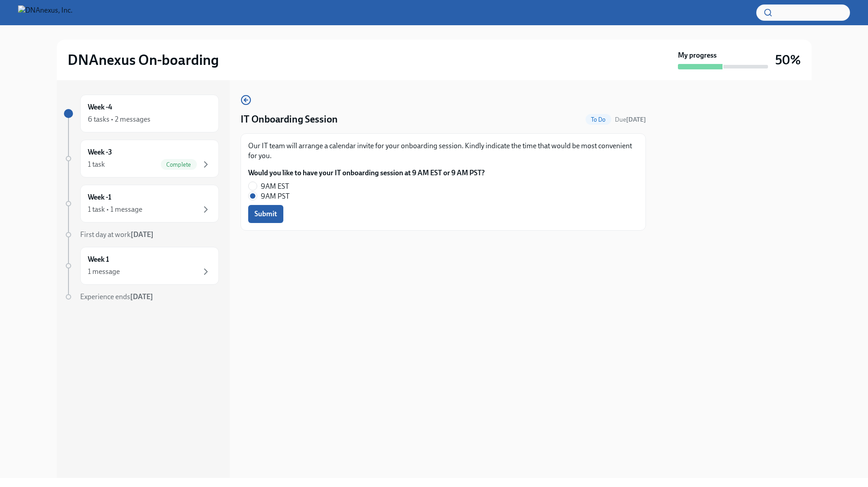 The width and height of the screenshot is (868, 487). Describe the element at coordinates (179, 164) in the screenshot. I see `span: Complete` at that location.